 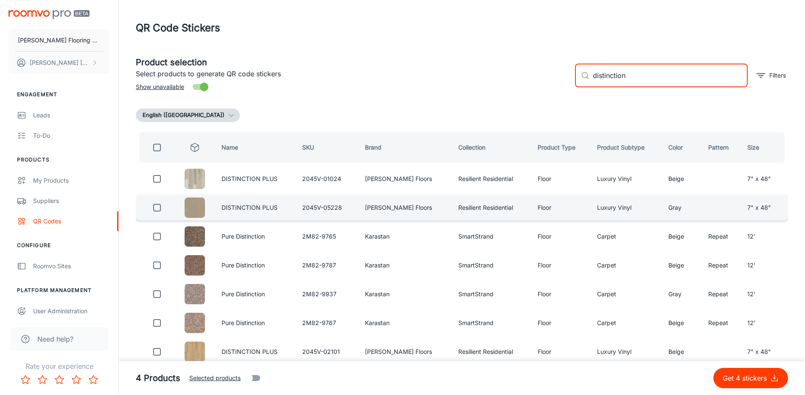 What do you see at coordinates (491, 148) in the screenshot?
I see `th: Collection` at bounding box center [491, 148].